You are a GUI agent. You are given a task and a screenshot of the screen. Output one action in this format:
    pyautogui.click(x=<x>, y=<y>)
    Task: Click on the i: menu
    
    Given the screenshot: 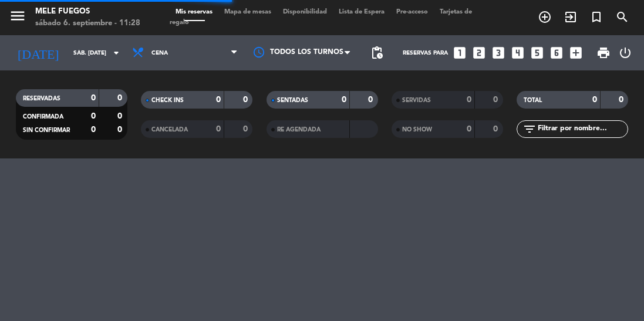 What is the action you would take?
    pyautogui.click(x=17, y=16)
    